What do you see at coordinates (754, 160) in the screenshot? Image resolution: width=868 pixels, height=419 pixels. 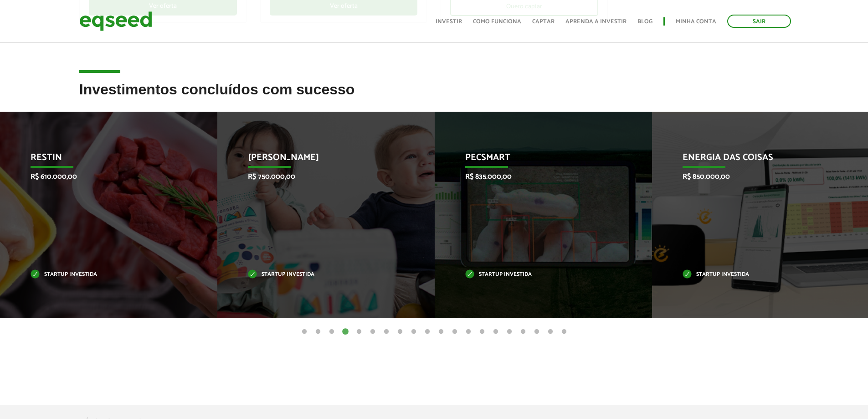 I see `p: Energia das Coisas` at bounding box center [754, 160].